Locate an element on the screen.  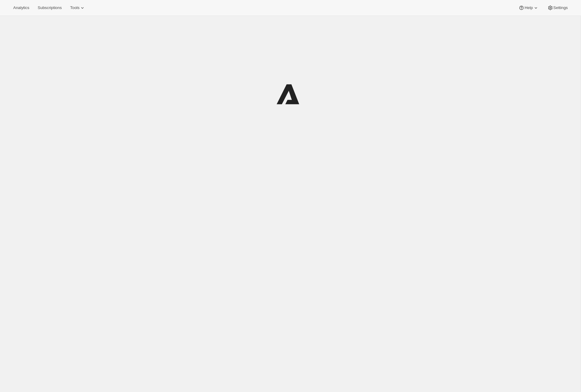
button: Analytics is located at coordinates (21, 8).